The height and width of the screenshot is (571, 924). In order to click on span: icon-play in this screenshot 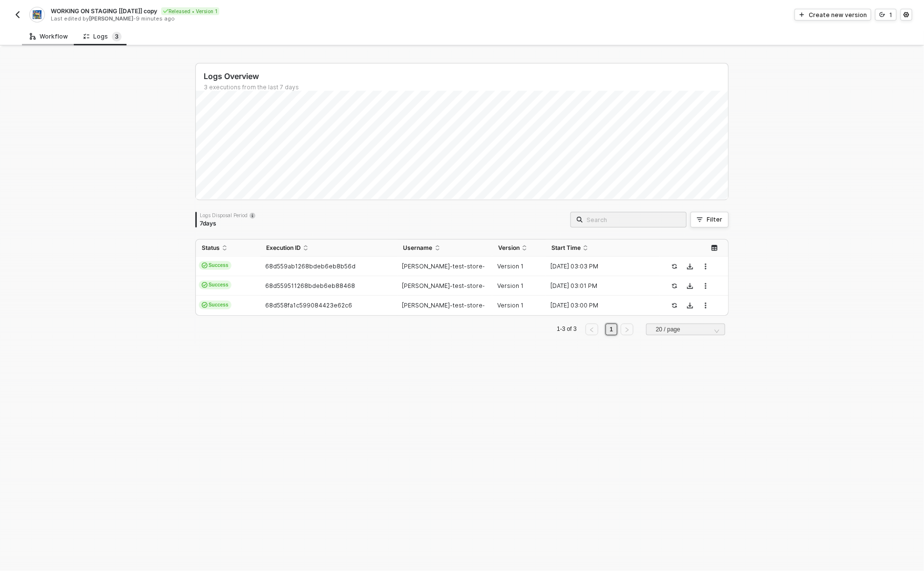, I will do `click(802, 15)`.